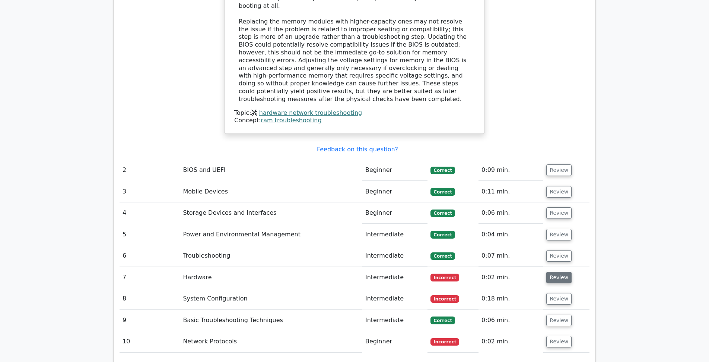  I want to click on td: 0:18 min., so click(511, 298).